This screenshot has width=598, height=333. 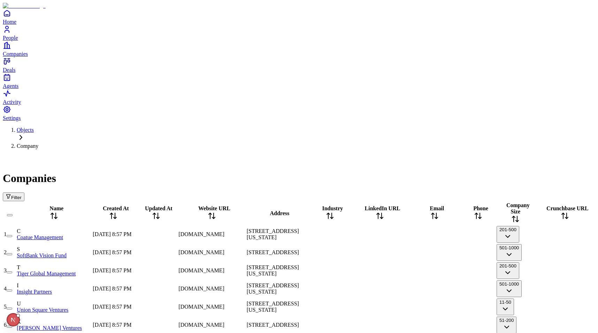 I want to click on span: 3, so click(x=5, y=270).